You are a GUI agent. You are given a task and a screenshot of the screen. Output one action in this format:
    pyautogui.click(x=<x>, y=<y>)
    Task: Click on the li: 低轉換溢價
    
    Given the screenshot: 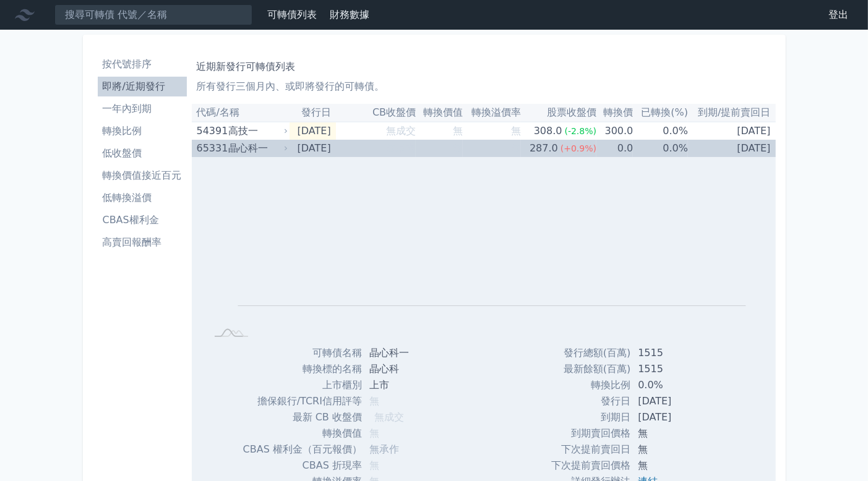 What is the action you would take?
    pyautogui.click(x=142, y=198)
    